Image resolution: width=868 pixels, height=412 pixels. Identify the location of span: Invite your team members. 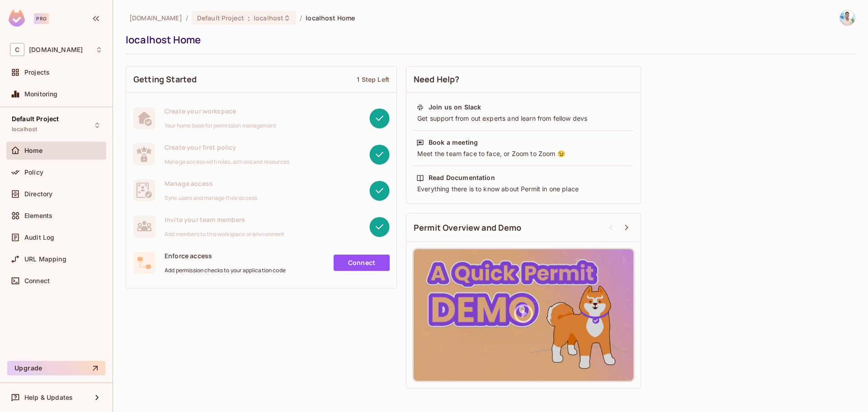
(225, 219).